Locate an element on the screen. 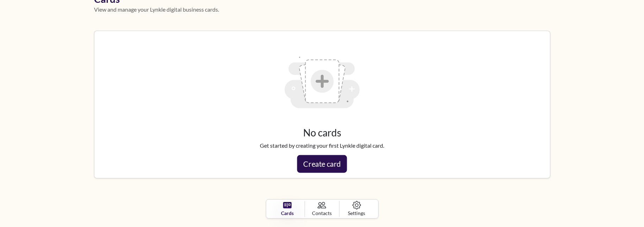 This screenshot has height=227, width=644. a: Contacts is located at coordinates (322, 208).